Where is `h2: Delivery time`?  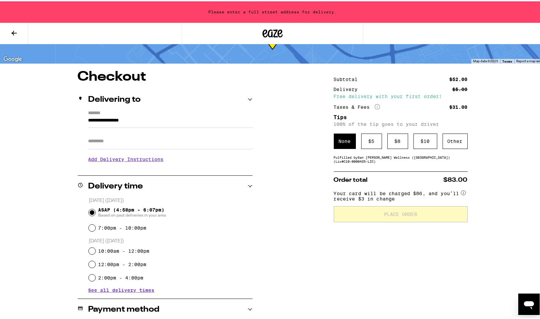 h2: Delivery time is located at coordinates (116, 185).